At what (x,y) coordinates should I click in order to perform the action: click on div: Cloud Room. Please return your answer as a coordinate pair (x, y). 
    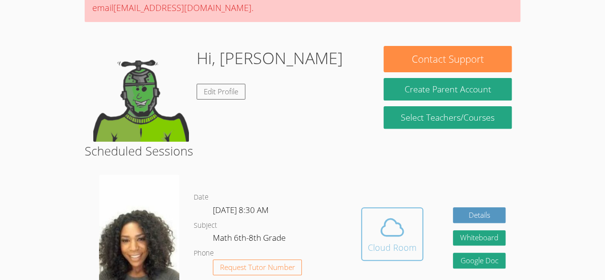
    Looking at the image, I should click on (392, 247).